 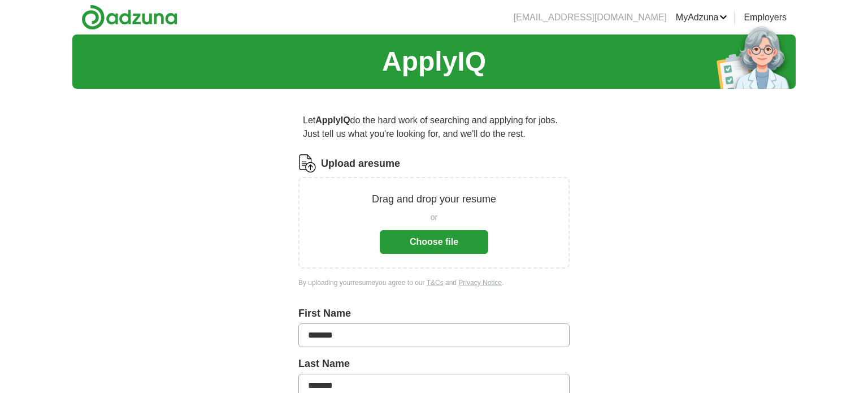 I want to click on a: T&Cs, so click(x=435, y=283).